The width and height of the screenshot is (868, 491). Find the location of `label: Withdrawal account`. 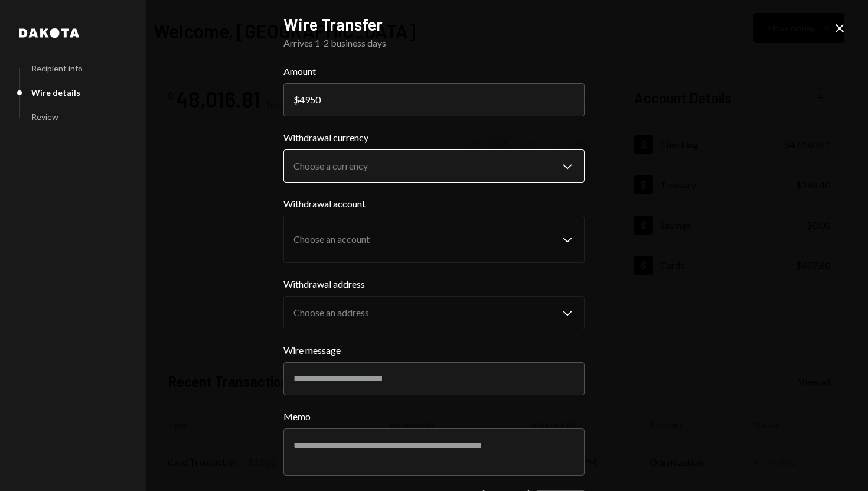

label: Withdrawal account is located at coordinates (434, 204).